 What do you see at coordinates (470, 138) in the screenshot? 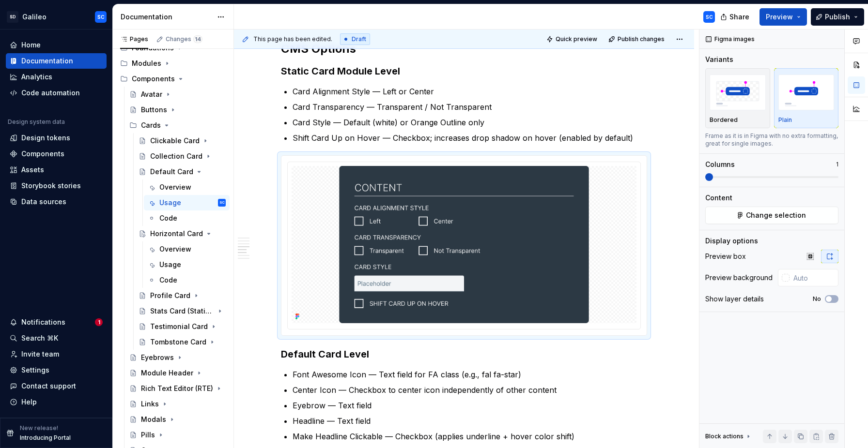
I see `p: Shift Card Up on Hover — Checkbox; increases drop shadow on hover (enabled by default)` at bounding box center [470, 138].